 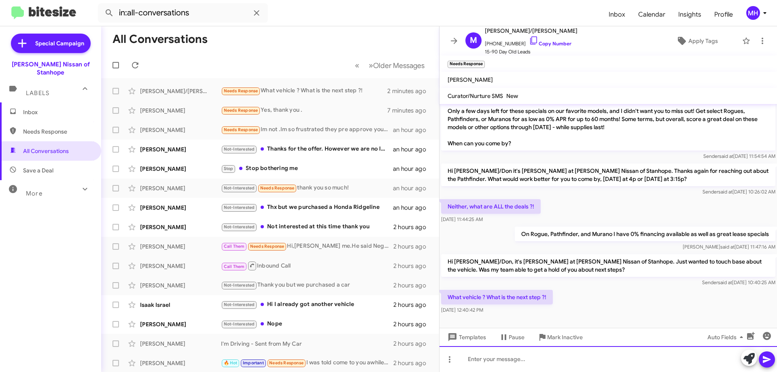 I want to click on span: Apply Tags, so click(x=703, y=41).